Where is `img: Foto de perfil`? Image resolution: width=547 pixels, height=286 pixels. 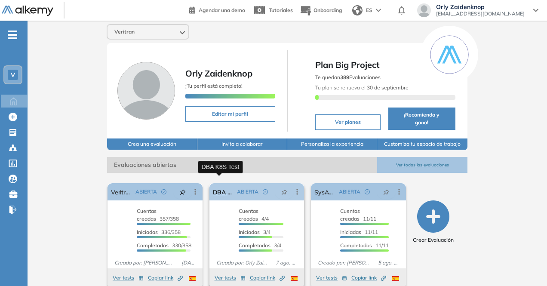 img: Foto de perfil is located at coordinates (146, 91).